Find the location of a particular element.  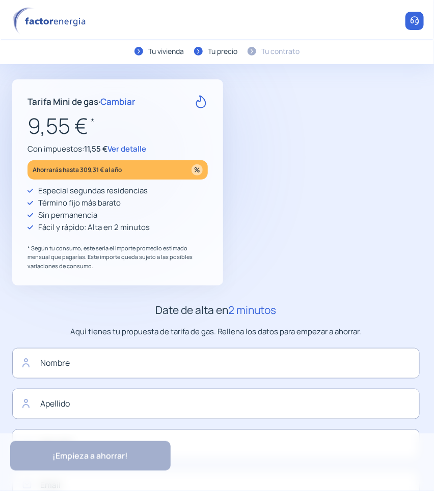

span: Ver detalle is located at coordinates (127, 149).